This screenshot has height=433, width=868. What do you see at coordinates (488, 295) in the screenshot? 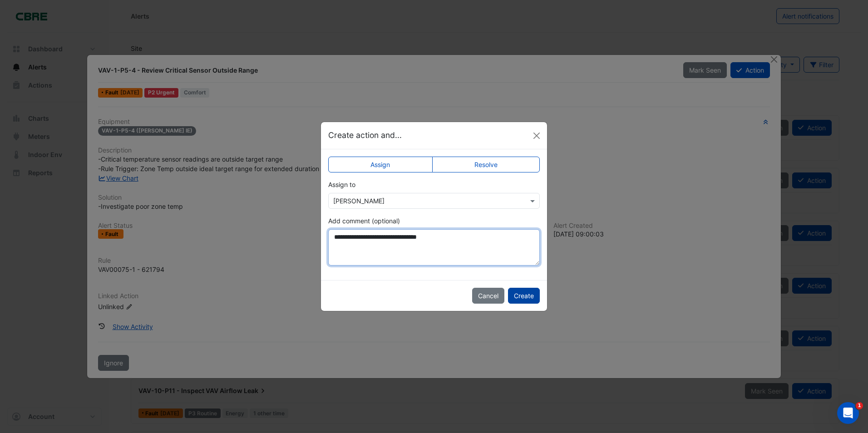
I see `button: Cancel` at bounding box center [488, 295].